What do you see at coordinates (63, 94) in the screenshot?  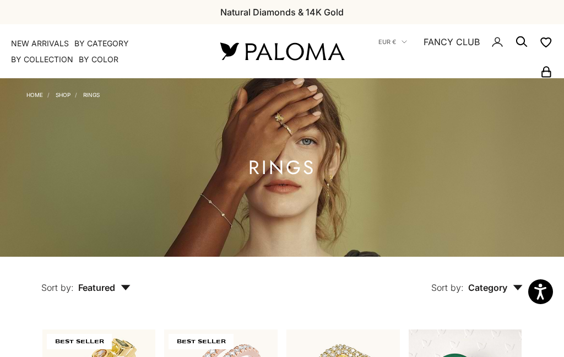 I see `nav: Breadcrumb` at bounding box center [63, 94].